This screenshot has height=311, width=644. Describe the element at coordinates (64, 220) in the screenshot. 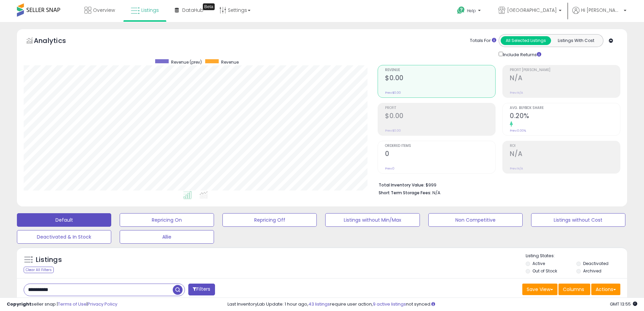

I see `button: Default` at that location.